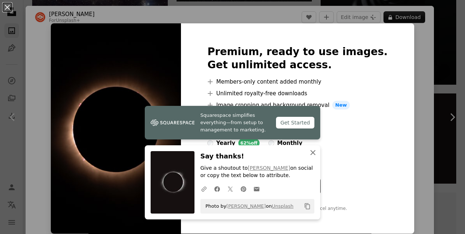 Image resolution: width=465 pixels, height=234 pixels. What do you see at coordinates (247, 206) in the screenshot?
I see `span: Photo by on` at bounding box center [247, 206].